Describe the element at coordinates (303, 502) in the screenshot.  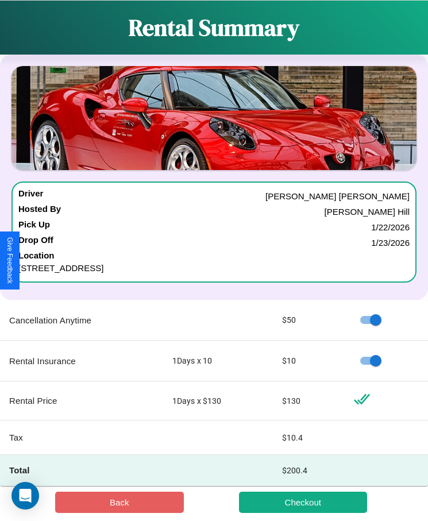
I see `button: Checkout` at that location.